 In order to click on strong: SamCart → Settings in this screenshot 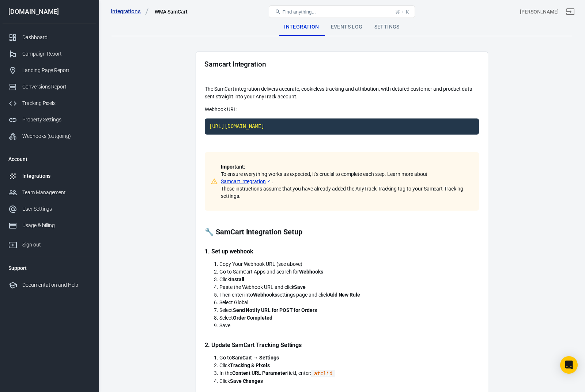, I will do `click(256, 357)`.